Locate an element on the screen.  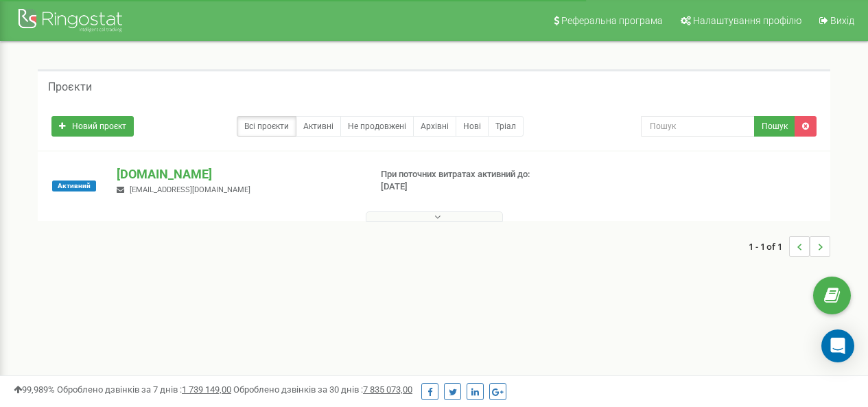
a: Активні is located at coordinates (318, 126).